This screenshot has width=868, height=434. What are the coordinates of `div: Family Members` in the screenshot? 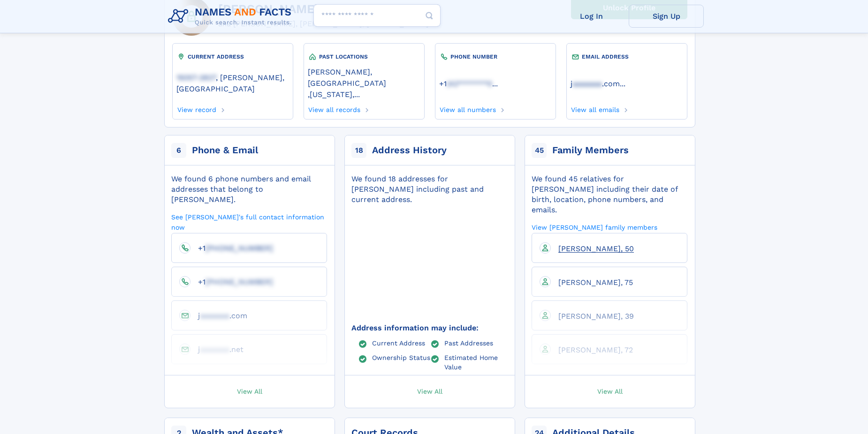 It's located at (591, 150).